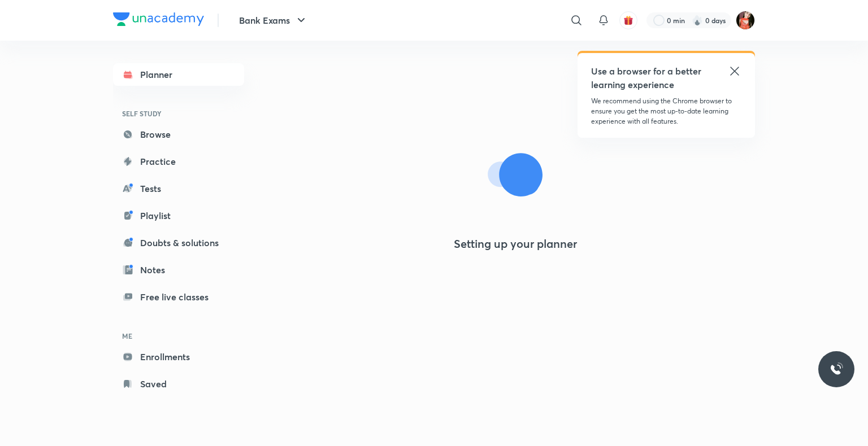  Describe the element at coordinates (179, 113) in the screenshot. I see `h6: SELF STUDY` at that location.